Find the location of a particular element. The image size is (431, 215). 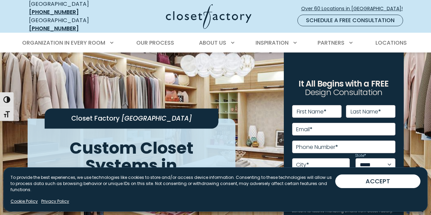

span: Partners is located at coordinates (331, 43).